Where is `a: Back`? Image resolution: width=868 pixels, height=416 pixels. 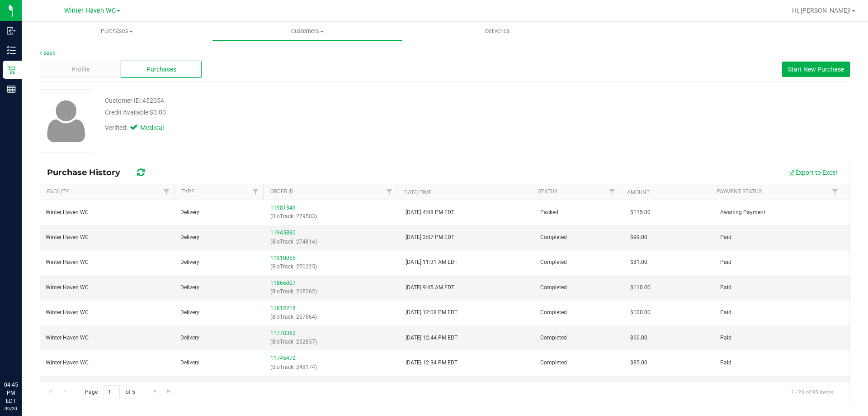 a: Back is located at coordinates (48, 53).